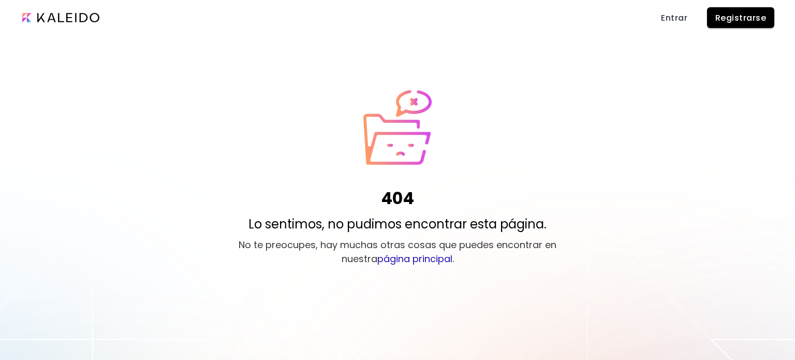 Image resolution: width=795 pixels, height=360 pixels. I want to click on p: Lo sentimos, no pudimos encontrar esta página., so click(397, 224).